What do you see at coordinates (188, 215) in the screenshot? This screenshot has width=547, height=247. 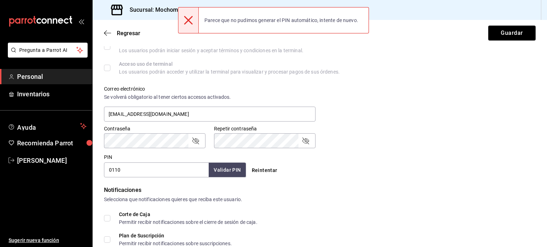 I see `div: Corte de Caja` at bounding box center [188, 215].